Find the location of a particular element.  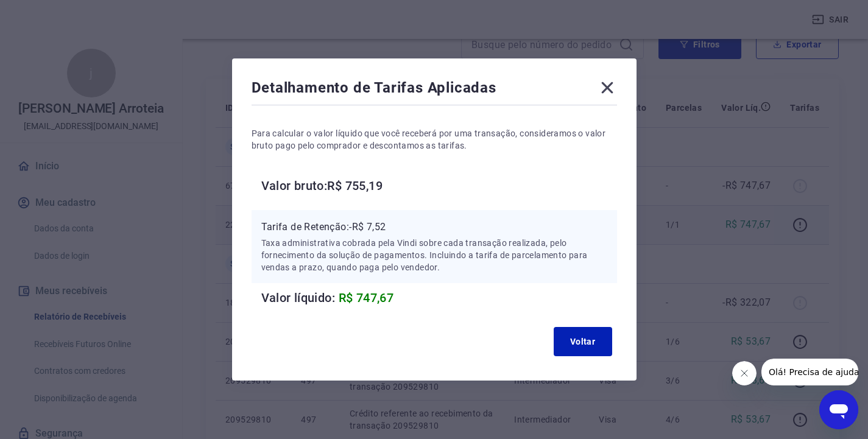

h6: Valor bruto: R$ 755,19 is located at coordinates (439, 186).